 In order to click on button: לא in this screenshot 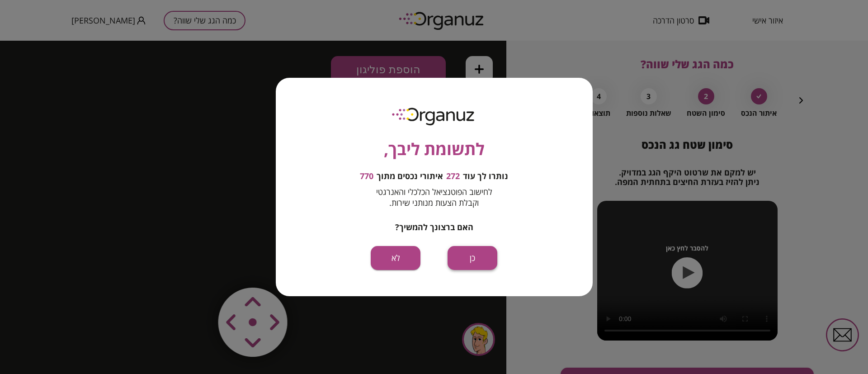, I will do `click(395, 257)`.